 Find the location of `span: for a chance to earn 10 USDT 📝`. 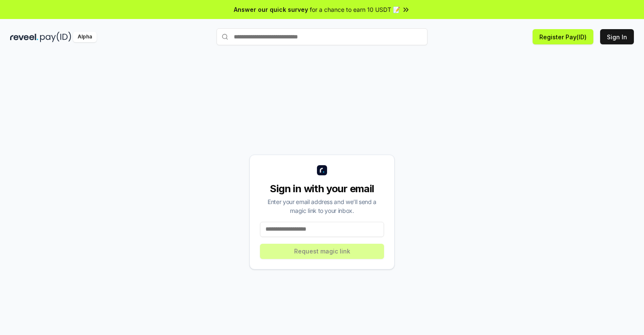

span: for a chance to earn 10 USDT 📝 is located at coordinates (355, 9).